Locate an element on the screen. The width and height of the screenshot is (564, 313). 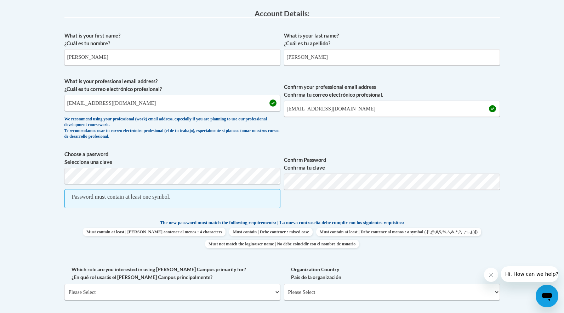
label: What is your professional email address? ¿Cuál es tu correo electrónico profesional? is located at coordinates (173, 85).